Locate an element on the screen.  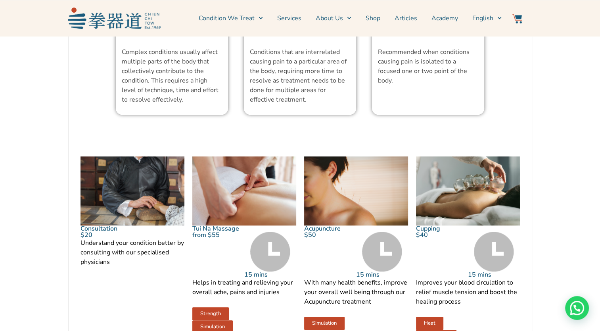
a: Condition We Treat is located at coordinates (231, 18).